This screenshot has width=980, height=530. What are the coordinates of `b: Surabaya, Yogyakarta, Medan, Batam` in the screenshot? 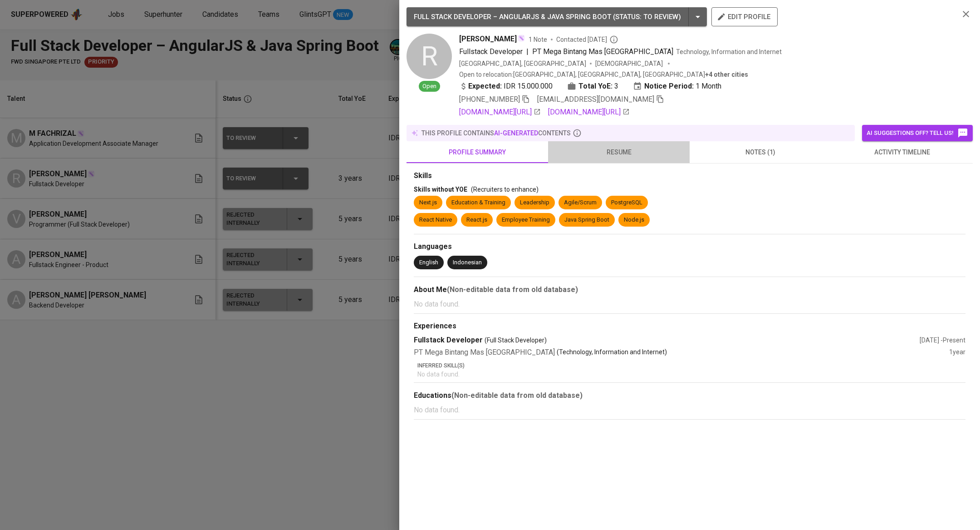 It's located at (726, 74).